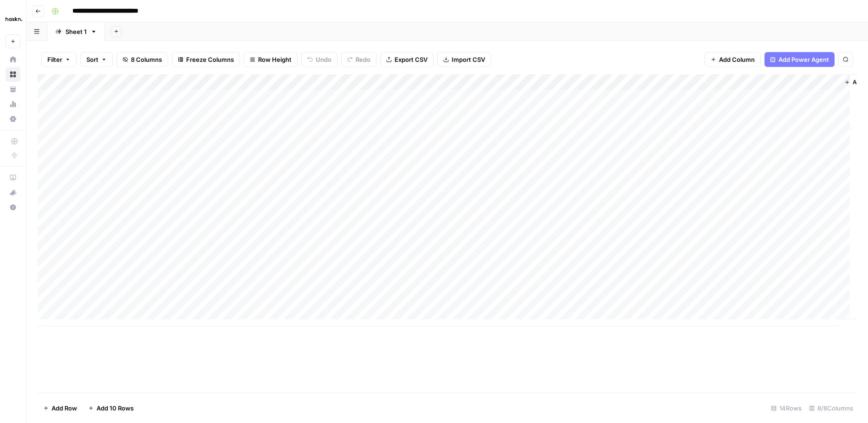 The image size is (868, 423). Describe the element at coordinates (786, 408) in the screenshot. I see `div: 14 Rows` at that location.